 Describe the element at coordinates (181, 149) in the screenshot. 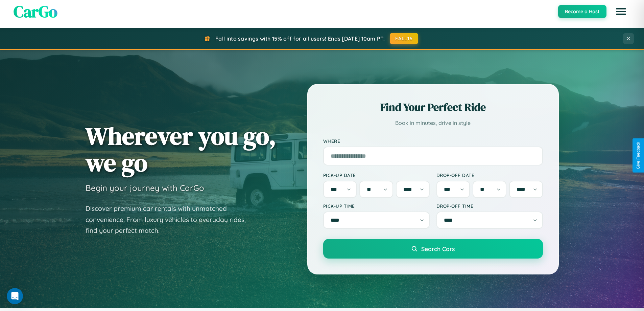

I see `h1: Wherever you go, we go` at that location.